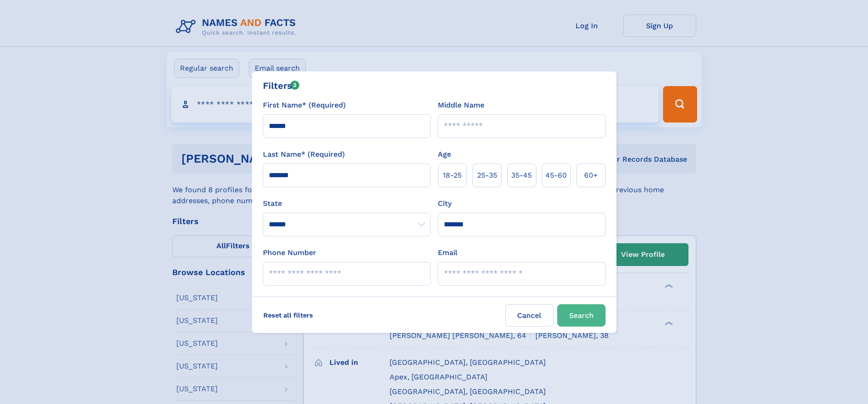  Describe the element at coordinates (347, 203) in the screenshot. I see `label: State` at that location.